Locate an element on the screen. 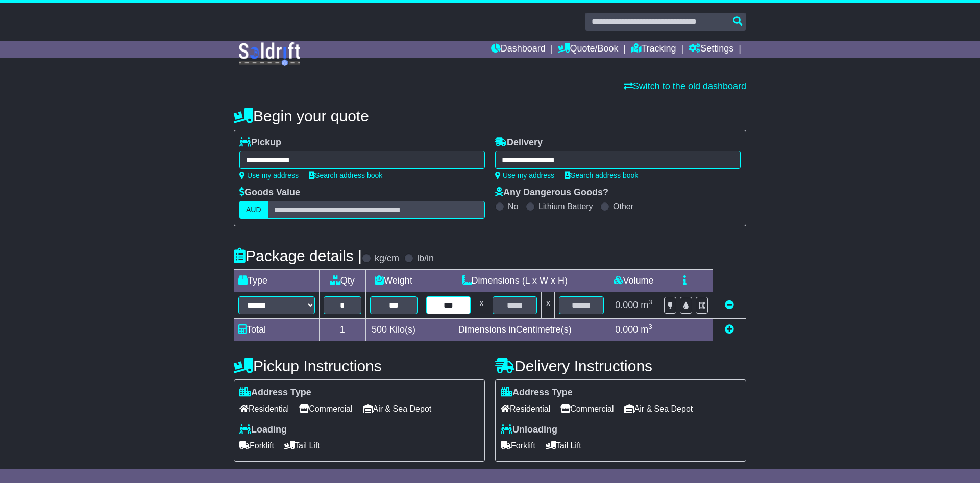 This screenshot has height=483, width=980. label: lb/in is located at coordinates (425, 259).